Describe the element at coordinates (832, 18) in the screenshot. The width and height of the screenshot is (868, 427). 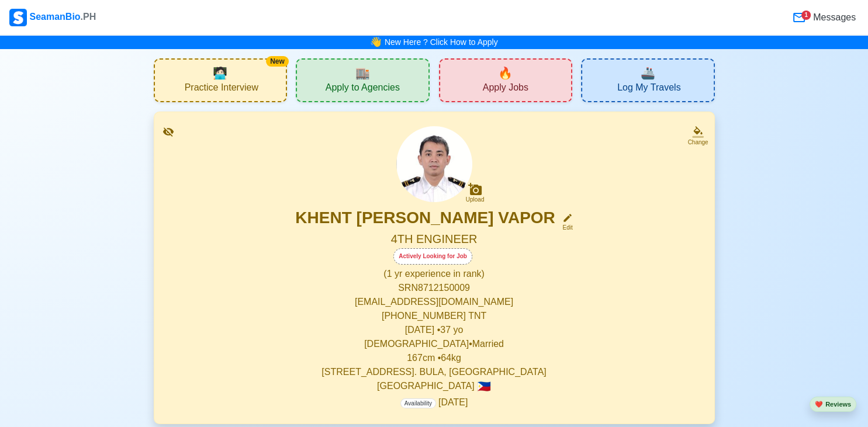
I see `span: Messages` at that location.